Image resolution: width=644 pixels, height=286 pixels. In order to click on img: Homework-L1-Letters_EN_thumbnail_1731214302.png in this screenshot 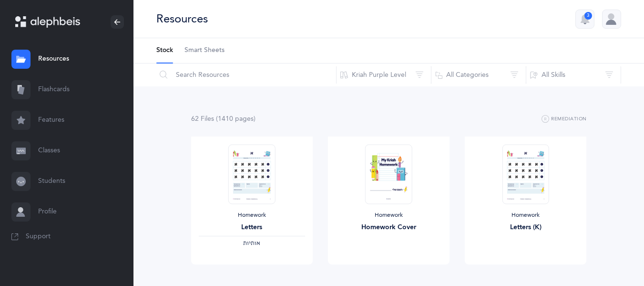, I will do `click(252, 174)`.